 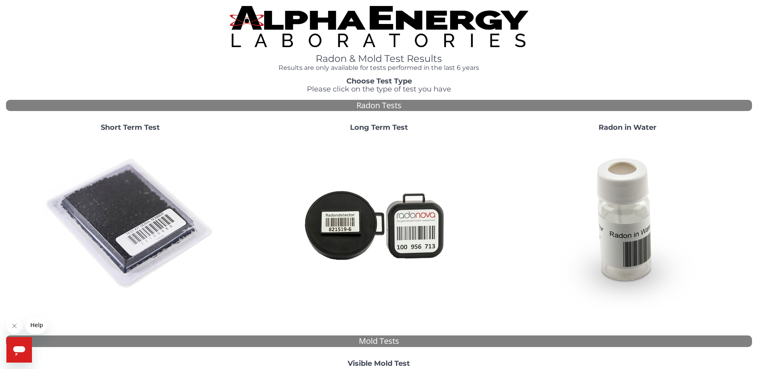 I want to click on span: Please click on the type of test you have, so click(x=379, y=89).